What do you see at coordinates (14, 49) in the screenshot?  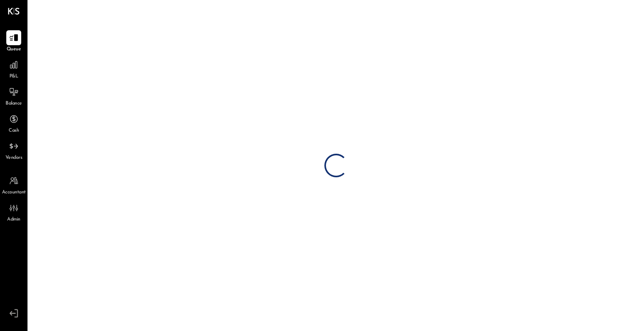 I see `span: Queue` at bounding box center [14, 49].